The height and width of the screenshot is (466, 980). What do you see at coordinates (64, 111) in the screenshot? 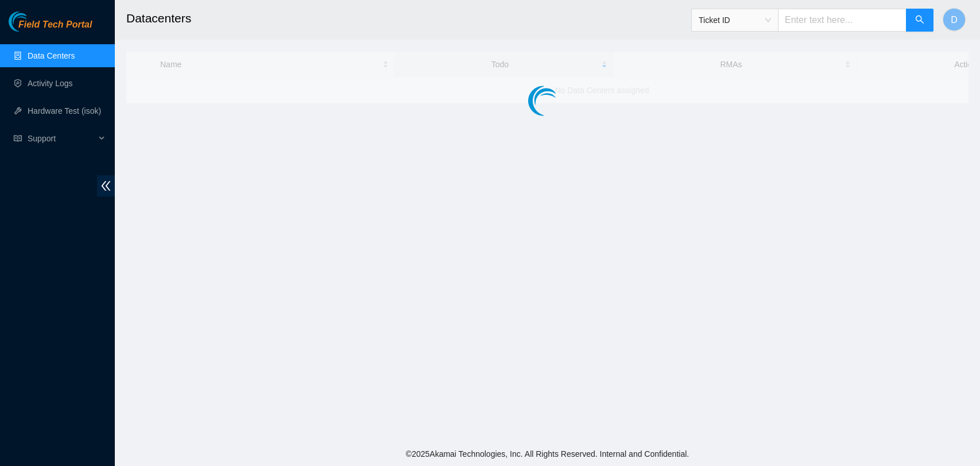
I see `a: Hardware Test (isok)` at bounding box center [64, 111].